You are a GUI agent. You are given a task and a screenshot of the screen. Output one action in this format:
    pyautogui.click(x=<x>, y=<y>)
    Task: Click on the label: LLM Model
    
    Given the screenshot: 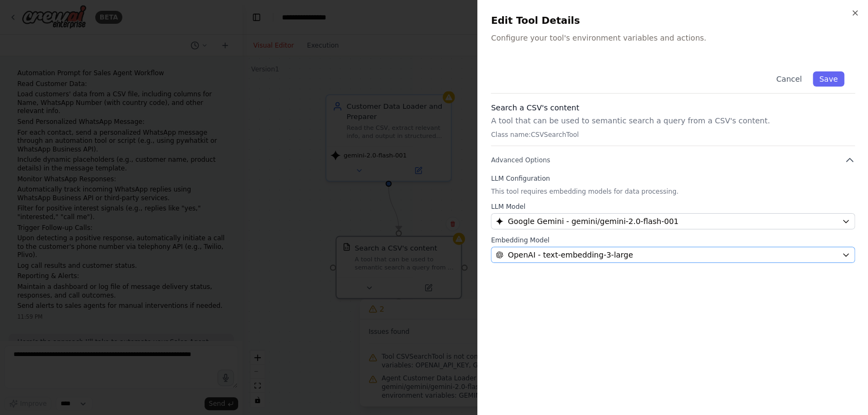 What is the action you would take?
    pyautogui.click(x=673, y=207)
    